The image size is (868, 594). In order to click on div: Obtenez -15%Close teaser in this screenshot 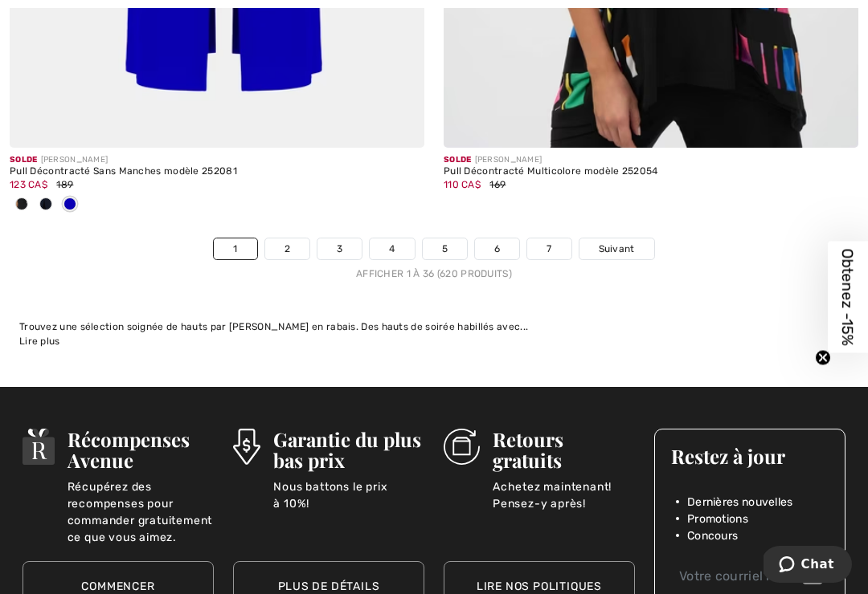, I will do `click(847, 297)`.